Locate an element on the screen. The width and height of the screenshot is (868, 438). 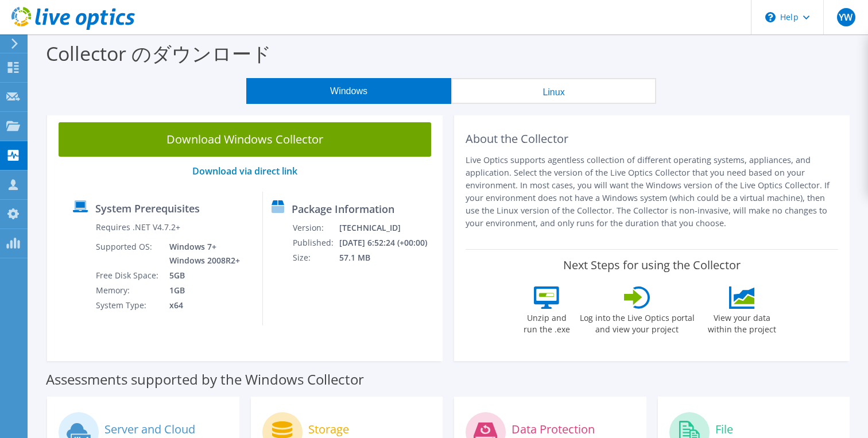
a: Download Windows Collector is located at coordinates (245, 139).